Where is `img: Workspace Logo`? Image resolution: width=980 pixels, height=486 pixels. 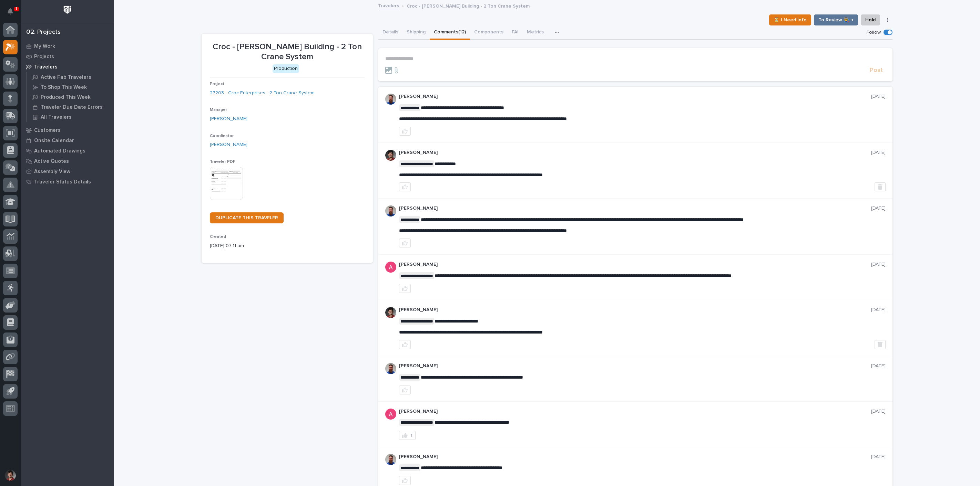
img: Workspace Logo is located at coordinates (68, 10).